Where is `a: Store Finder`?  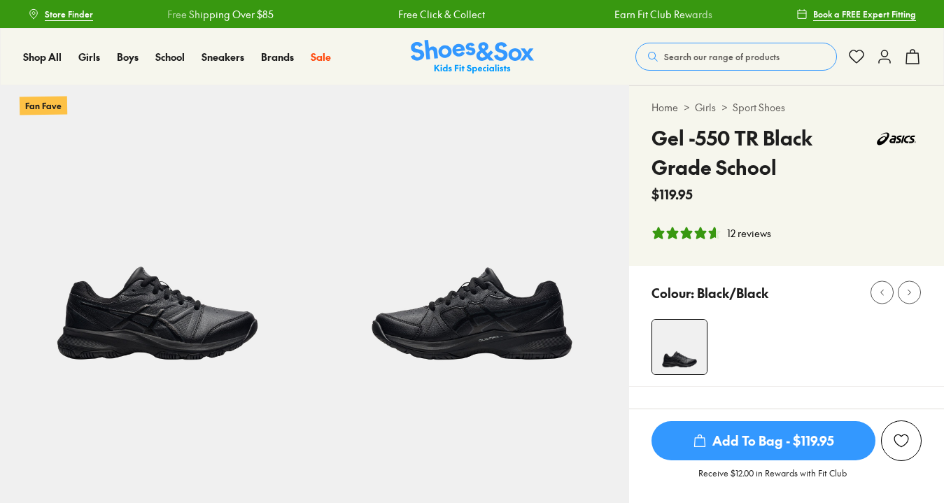 a: Store Finder is located at coordinates (60, 14).